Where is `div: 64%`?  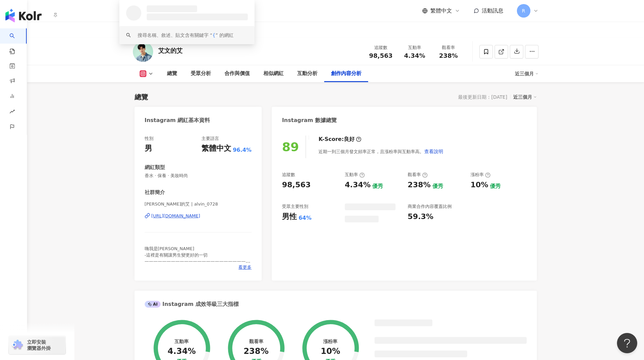
div: 64% is located at coordinates (305, 218).